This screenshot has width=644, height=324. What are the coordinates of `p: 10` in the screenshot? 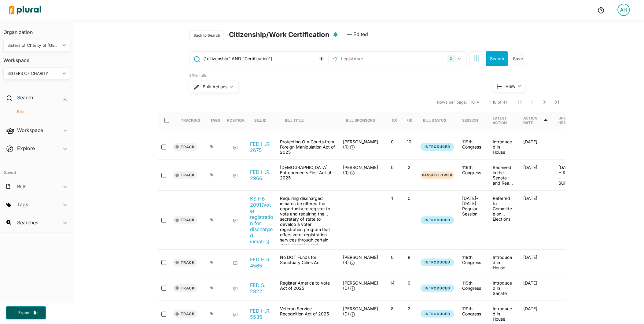 It's located at (409, 141).